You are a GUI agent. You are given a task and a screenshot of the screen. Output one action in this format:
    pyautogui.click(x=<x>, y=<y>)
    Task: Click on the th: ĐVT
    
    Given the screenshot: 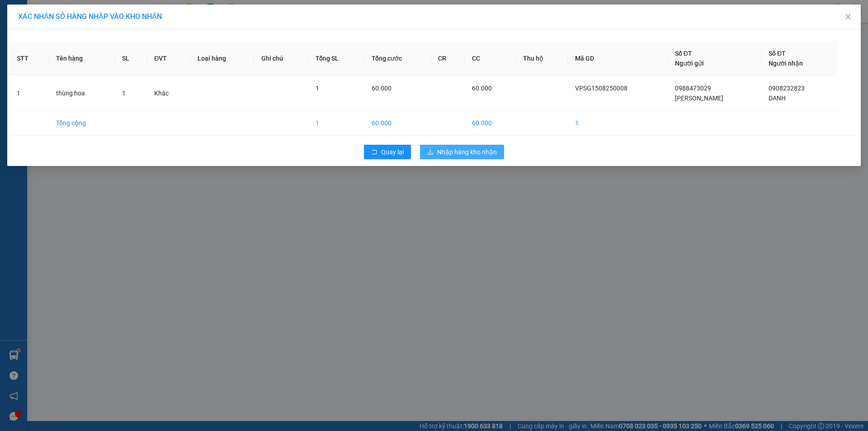 What is the action you would take?
    pyautogui.click(x=168, y=59)
    